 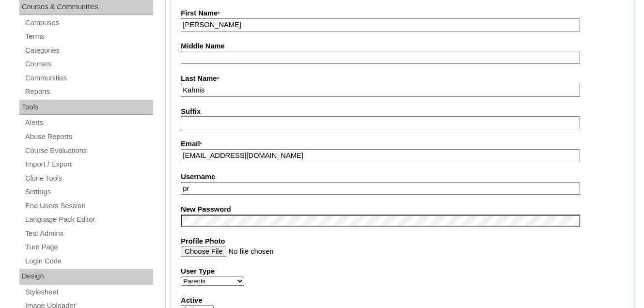 What do you see at coordinates (402, 46) in the screenshot?
I see `label: Middle Name` at bounding box center [402, 46].